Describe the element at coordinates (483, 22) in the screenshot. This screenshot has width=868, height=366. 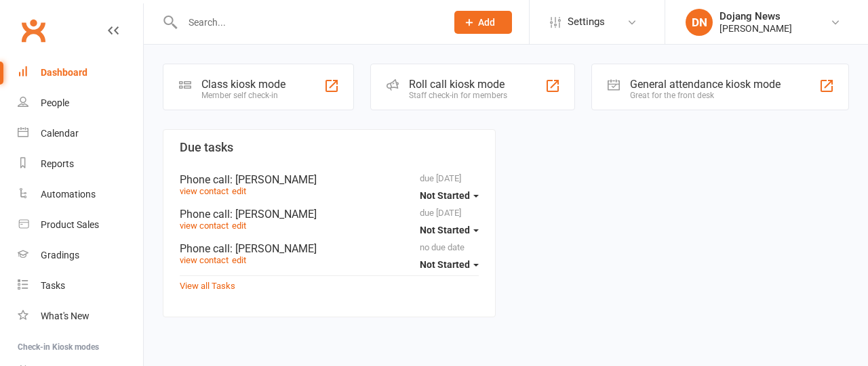
I see `button: Add` at that location.